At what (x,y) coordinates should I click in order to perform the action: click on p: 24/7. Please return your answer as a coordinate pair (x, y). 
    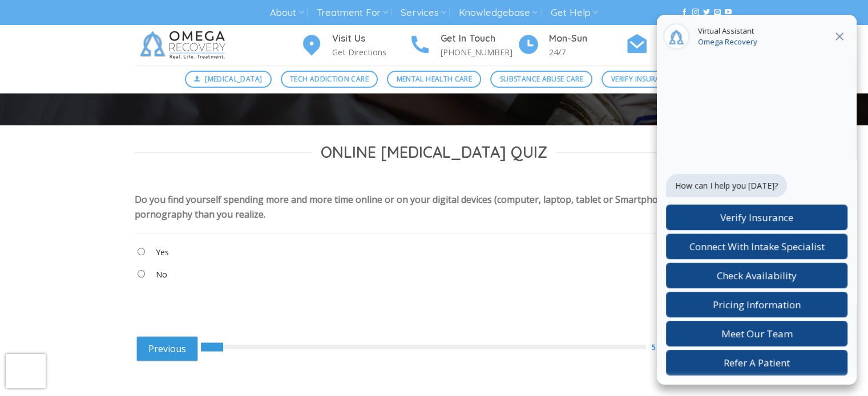
    Looking at the image, I should click on (587, 52).